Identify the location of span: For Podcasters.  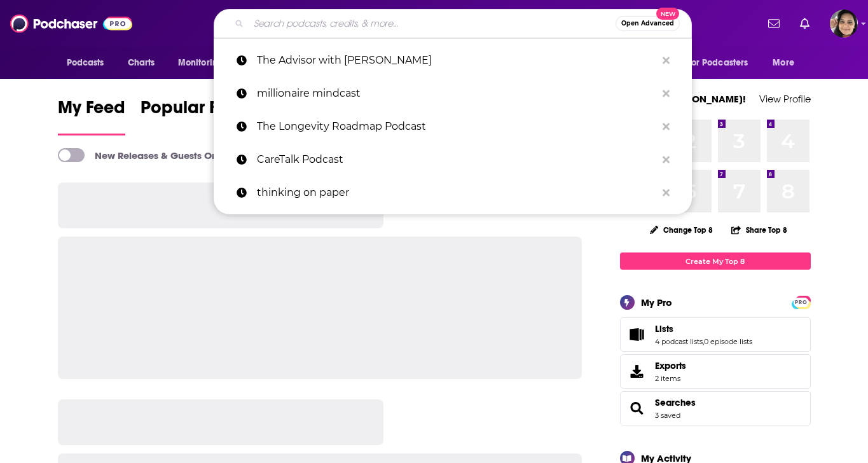
(718, 63).